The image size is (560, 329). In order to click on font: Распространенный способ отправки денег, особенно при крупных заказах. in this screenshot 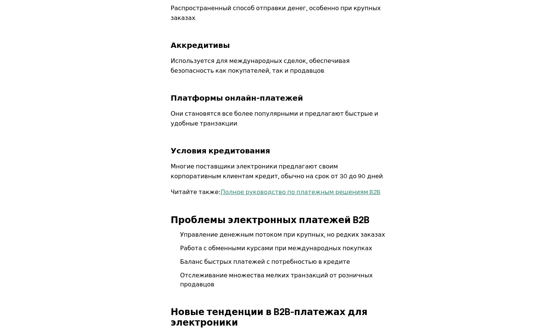, I will do `click(276, 13)`.